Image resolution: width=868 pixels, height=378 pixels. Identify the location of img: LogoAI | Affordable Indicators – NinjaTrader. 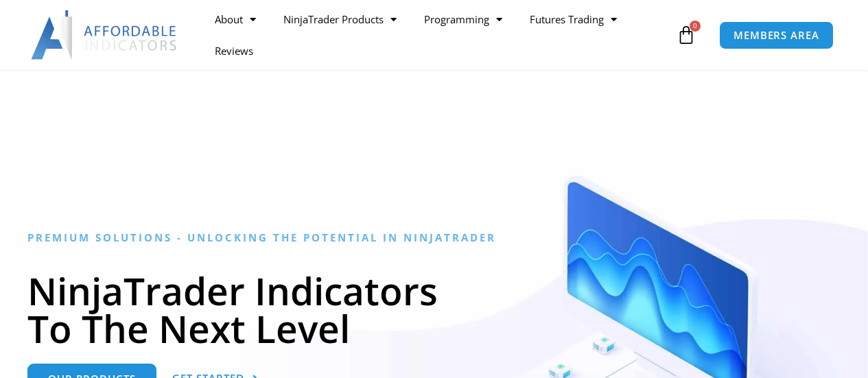
(104, 35).